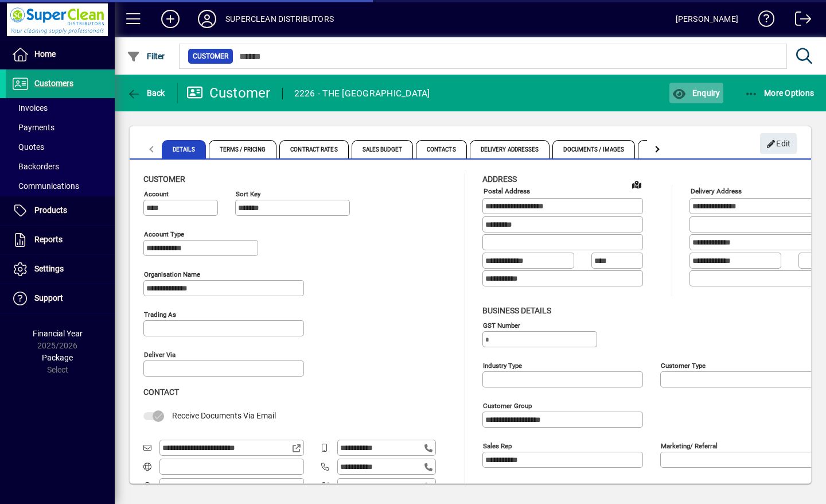  Describe the element at coordinates (799, 21) in the screenshot. I see `a: Logout` at that location.